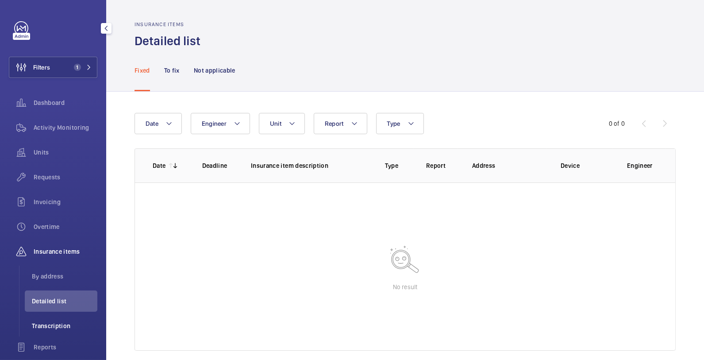  I want to click on span: By address, so click(65, 276).